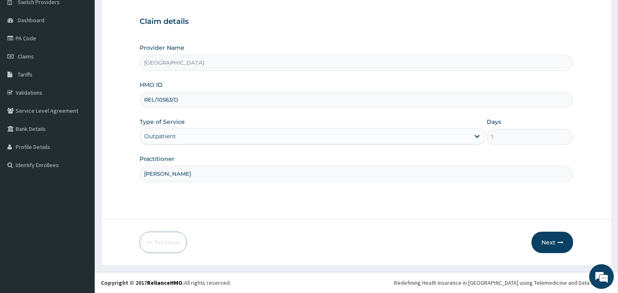 The image size is (618, 293). Describe the element at coordinates (151, 85) in the screenshot. I see `label: HMO ID` at that location.